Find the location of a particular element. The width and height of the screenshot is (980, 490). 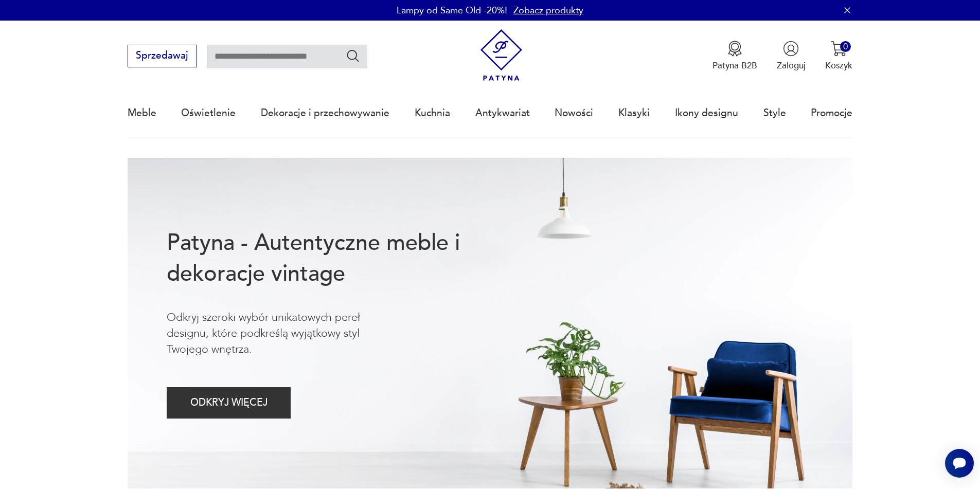

div: 0 is located at coordinates (845, 46).